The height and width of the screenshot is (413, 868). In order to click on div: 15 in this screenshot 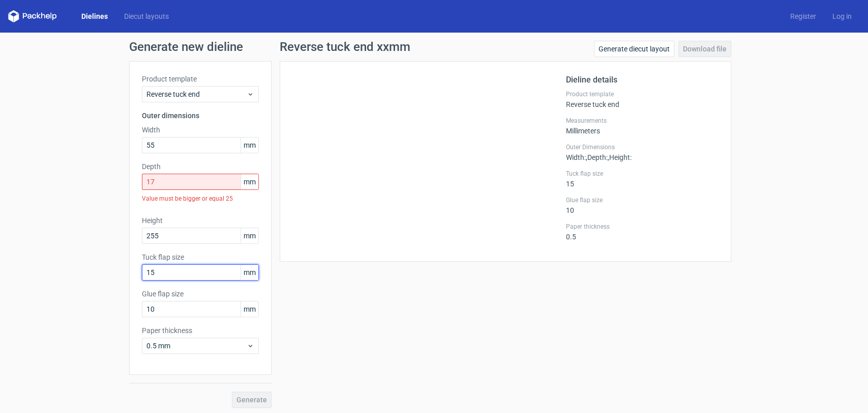, I will do `click(642, 178)`.